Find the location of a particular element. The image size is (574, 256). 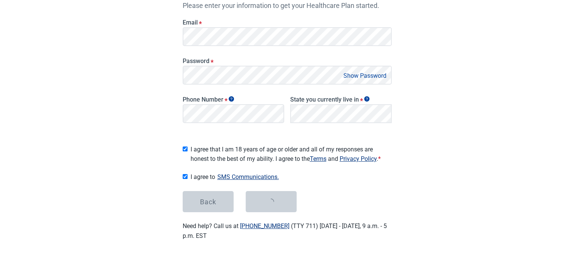

button: Show Password is located at coordinates (365, 76).